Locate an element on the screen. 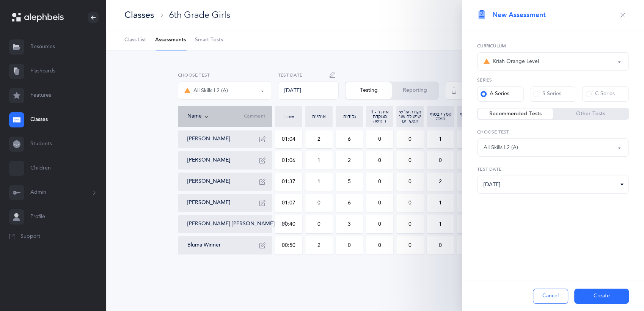 Image resolution: width=644 pixels, height=311 pixels. label: Test Date is located at coordinates (308, 75).